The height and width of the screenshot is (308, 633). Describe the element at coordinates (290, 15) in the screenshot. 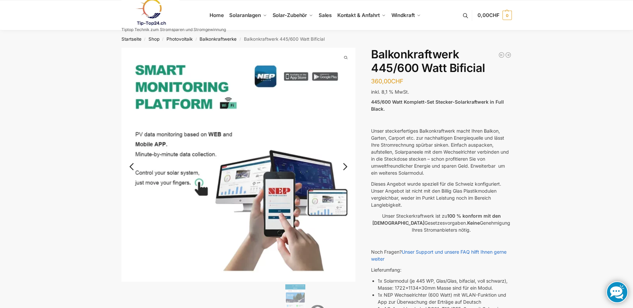

I see `span: Solar-Zubehör` at that location.